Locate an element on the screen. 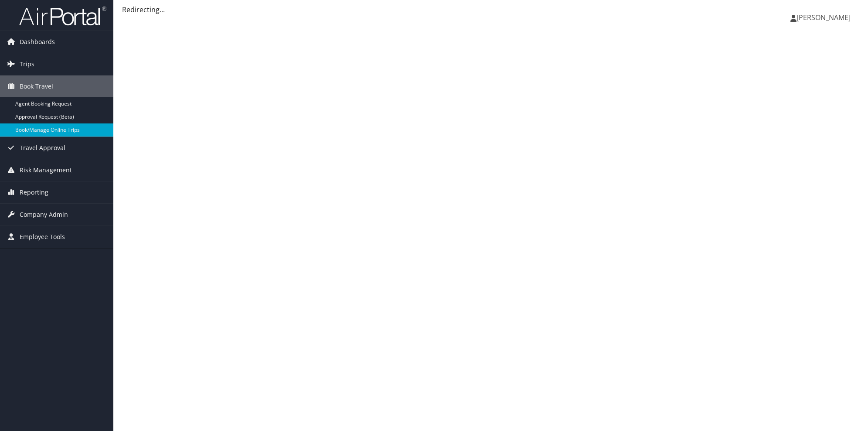 This screenshot has height=431, width=868. span: Risk Management is located at coordinates (45, 170).